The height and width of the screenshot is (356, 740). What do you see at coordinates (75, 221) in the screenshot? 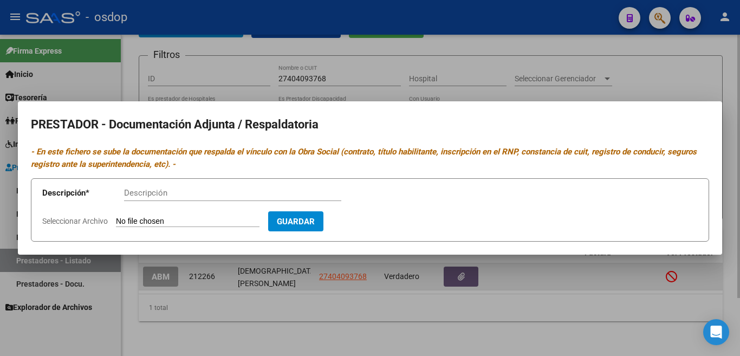
I see `span: Seleccionar Archivo` at bounding box center [75, 221].